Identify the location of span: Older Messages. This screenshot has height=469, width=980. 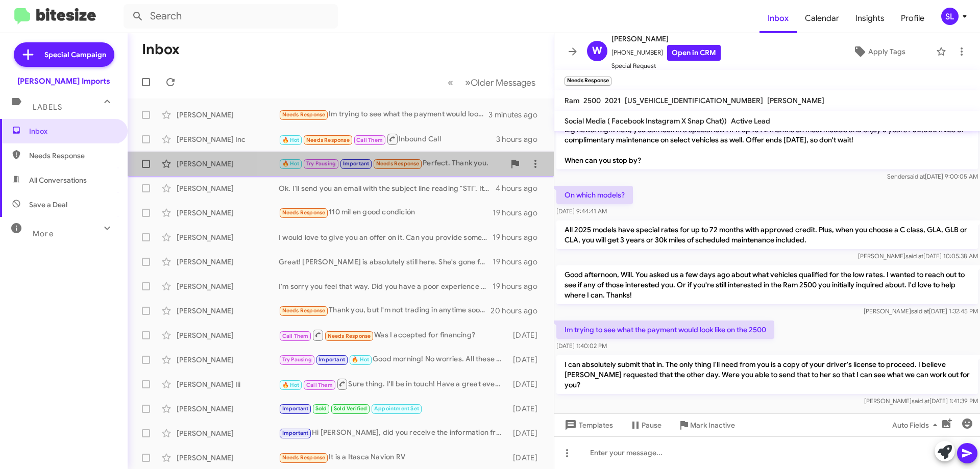
(503, 82).